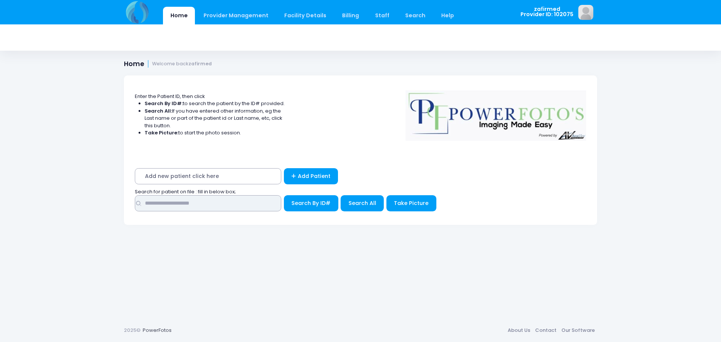 The width and height of the screenshot is (721, 342). What do you see at coordinates (311, 203) in the screenshot?
I see `span: Search By ID#` at bounding box center [311, 203].